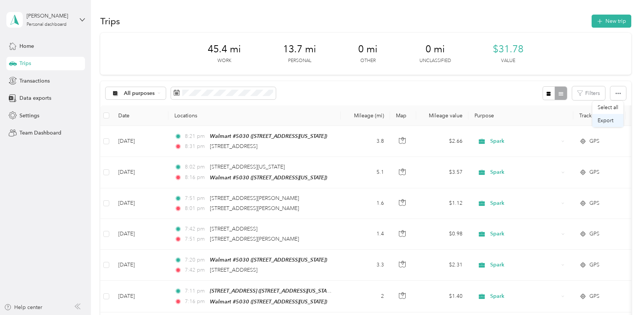  Describe the element at coordinates (195, 147) in the screenshot. I see `span: 8:31 pm` at that location.